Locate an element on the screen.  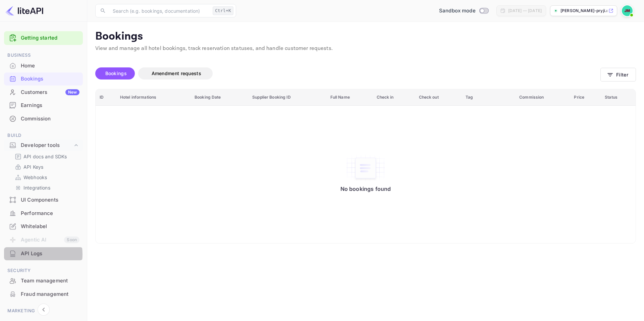
img: Jordan Mason is located at coordinates (628, 11).